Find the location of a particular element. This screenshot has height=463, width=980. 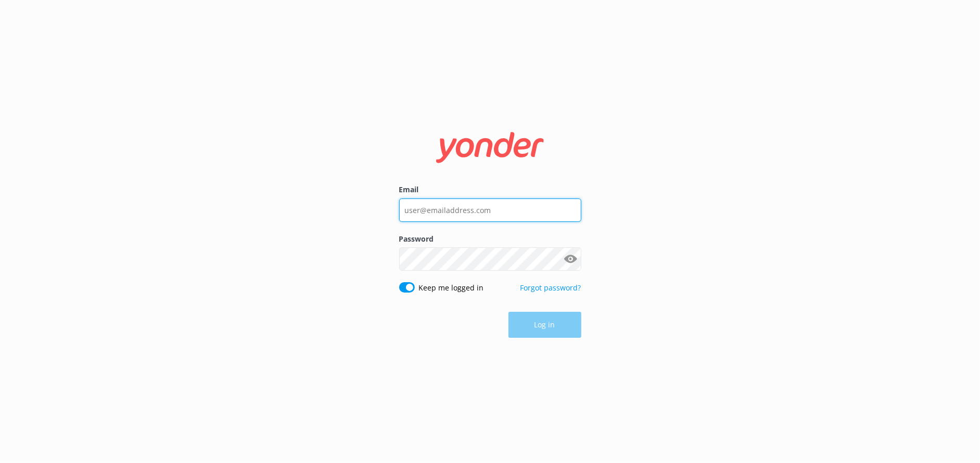

a: Forgot password? is located at coordinates (550, 288).